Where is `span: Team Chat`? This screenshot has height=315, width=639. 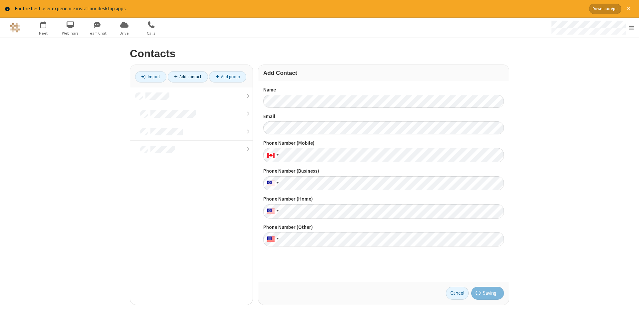
span: Team Chat is located at coordinates (97, 33).